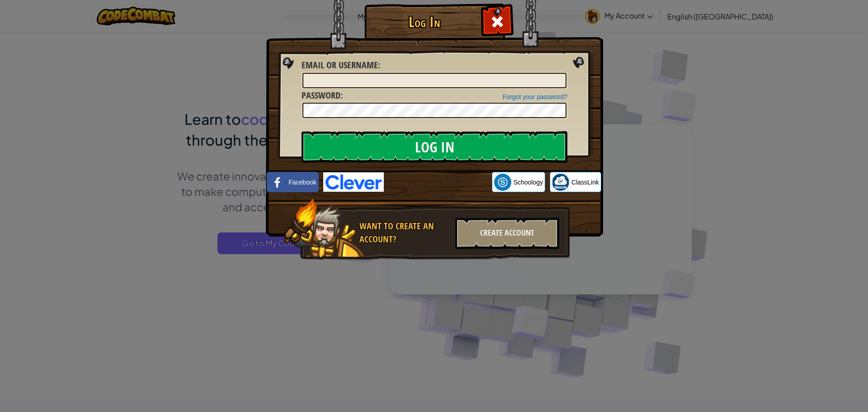 This screenshot has width=868, height=412. Describe the element at coordinates (561, 182) in the screenshot. I see `img: classlink-logo-small.png` at that location.